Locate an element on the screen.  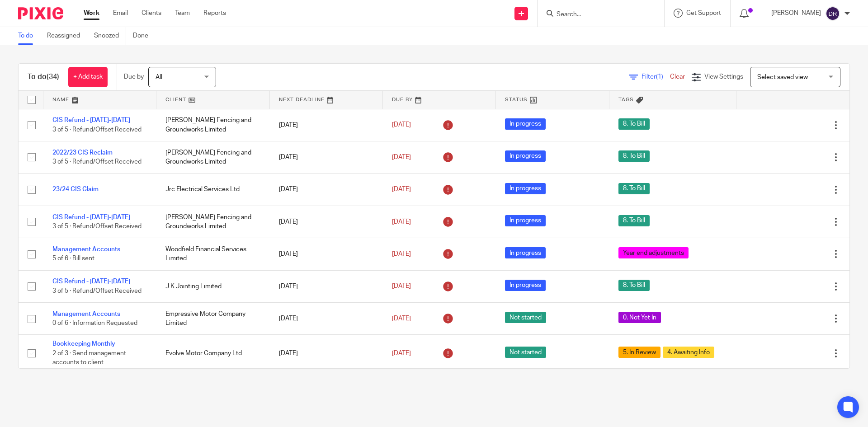
a: Bookkeeping Monthly is located at coordinates (84, 344).